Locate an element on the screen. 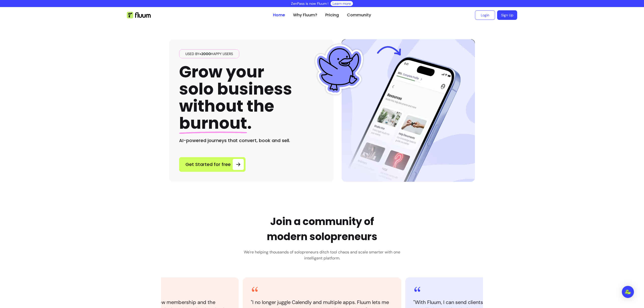 The width and height of the screenshot is (644, 308). img: Fluum Duck sticker is located at coordinates (339, 70).